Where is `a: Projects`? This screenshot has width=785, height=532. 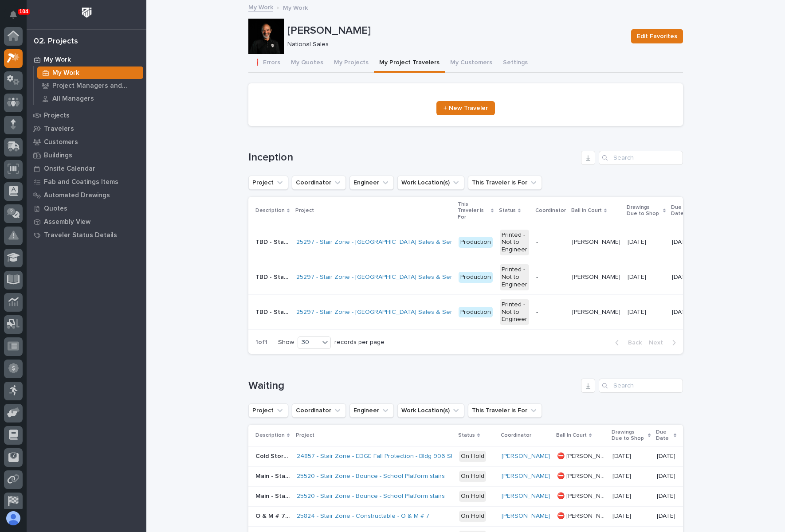
a: Projects is located at coordinates (87, 115).